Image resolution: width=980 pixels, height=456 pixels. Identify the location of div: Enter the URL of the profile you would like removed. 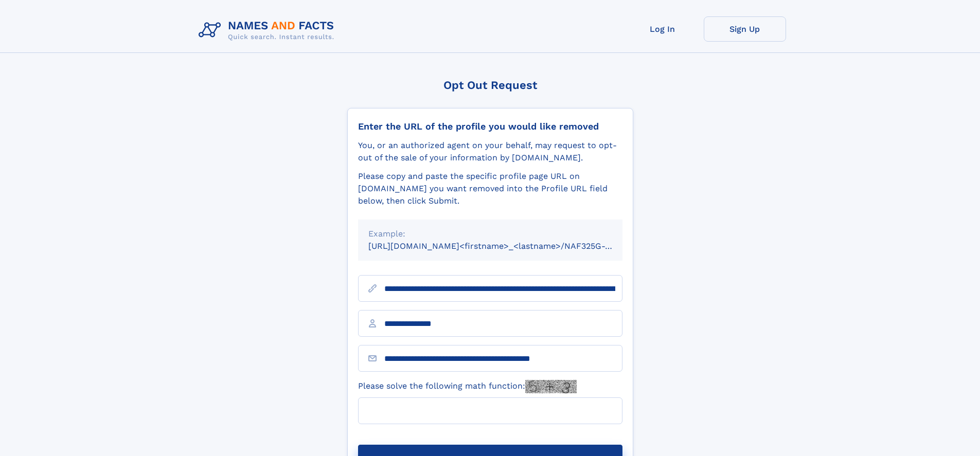
(490, 126).